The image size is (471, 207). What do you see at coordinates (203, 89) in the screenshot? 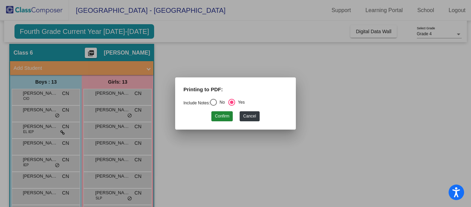
I see `label: Printing to PDF:` at bounding box center [203, 89].